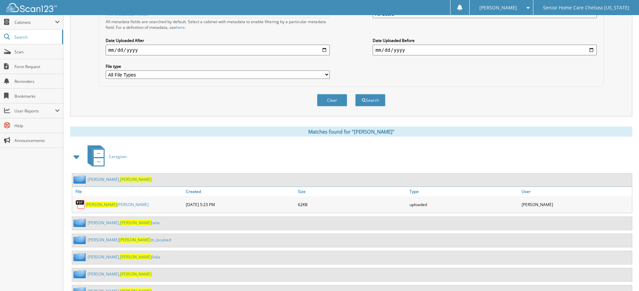 Image resolution: width=639 pixels, height=291 pixels. What do you see at coordinates (37, 81) in the screenshot?
I see `span: Reminders` at bounding box center [37, 81].